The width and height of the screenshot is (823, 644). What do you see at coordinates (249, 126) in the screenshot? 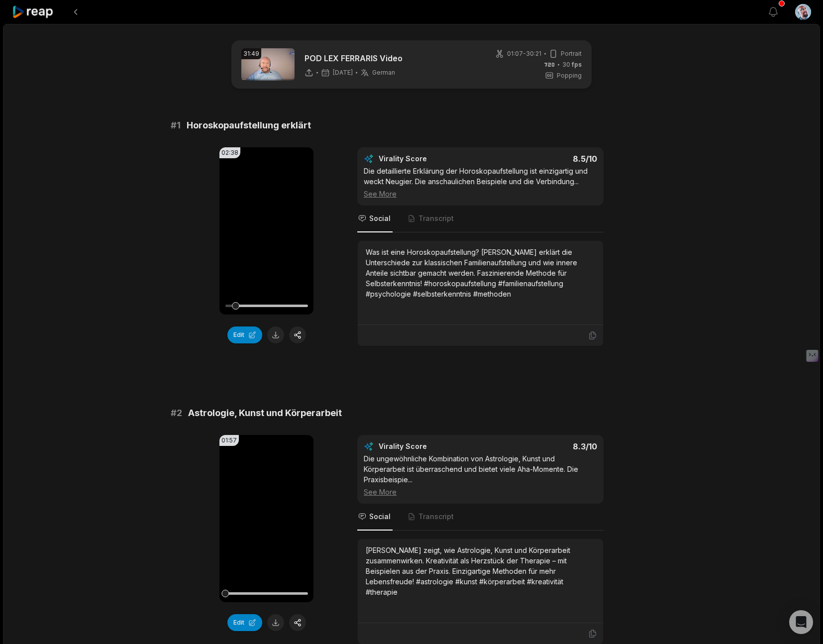
I see `span: Horoskopaufstellung erklärt` at bounding box center [249, 126].